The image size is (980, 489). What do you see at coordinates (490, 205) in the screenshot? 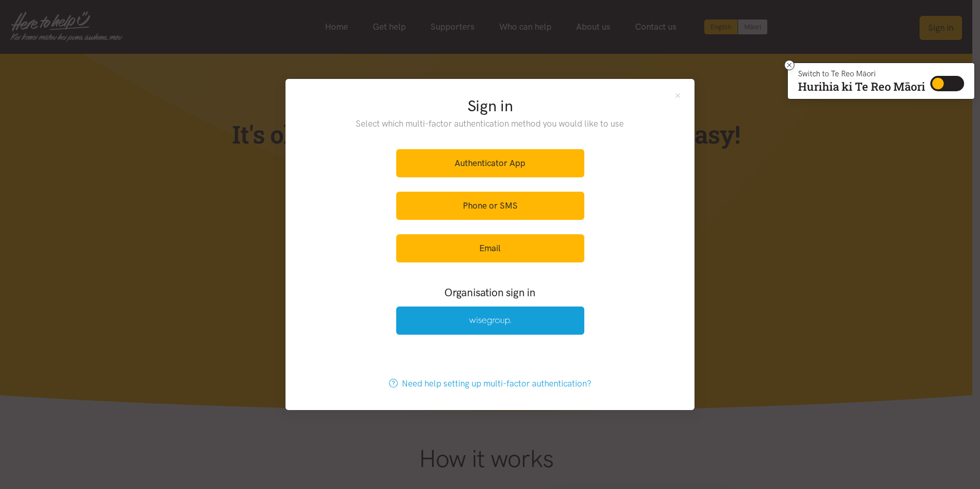
I see `a: Phone or SMS` at bounding box center [490, 205].